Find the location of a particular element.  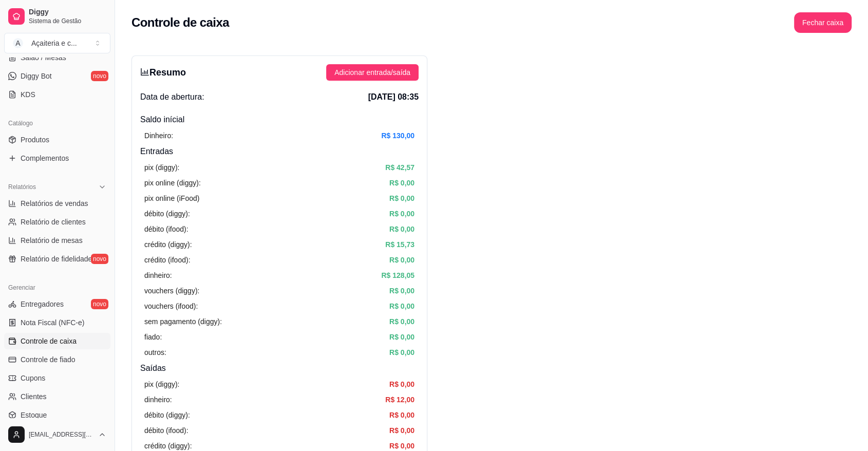

h4: Saídas is located at coordinates (279, 369).